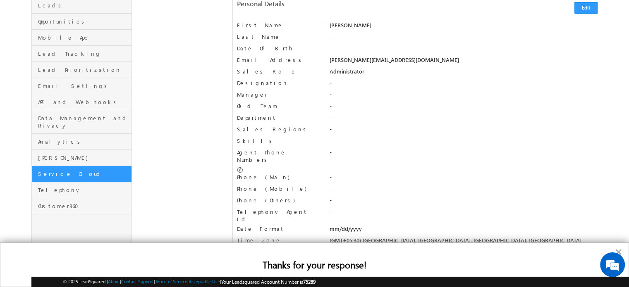 The image size is (629, 287). What do you see at coordinates (278, 106) in the screenshot?
I see `label: Old Team` at bounding box center [278, 106].